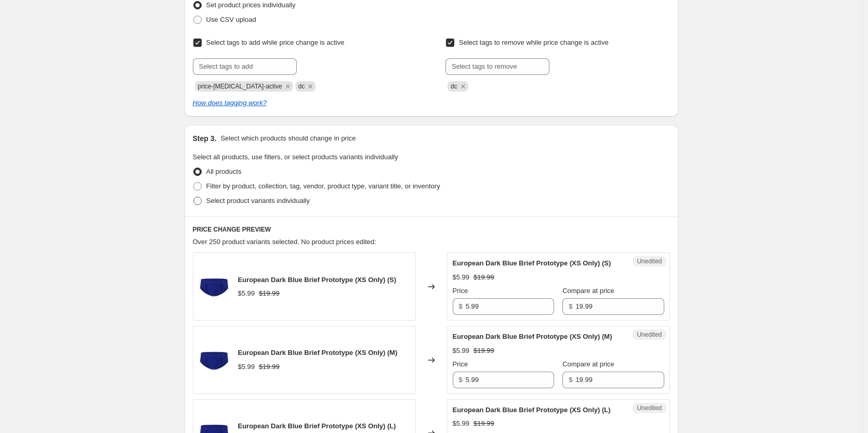 This screenshot has width=868, height=433. I want to click on span: Set product prices individually, so click(251, 5).